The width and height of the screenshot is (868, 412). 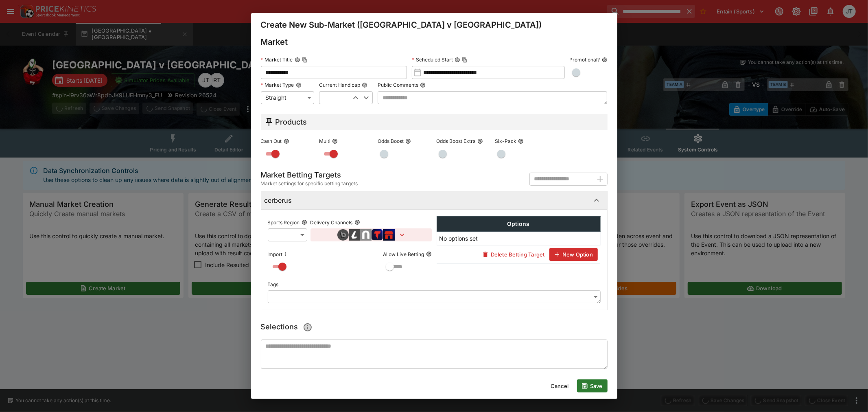 I want to click on button: Delete Betting Target, so click(x=514, y=254).